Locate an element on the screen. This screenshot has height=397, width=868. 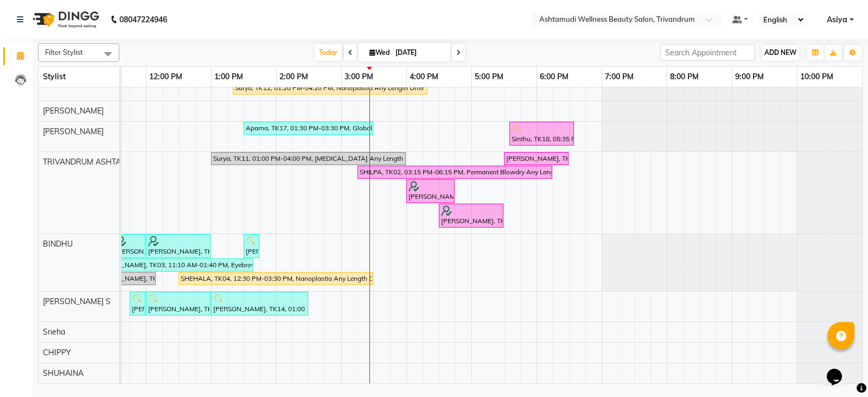
span: Wed is located at coordinates (379, 52).